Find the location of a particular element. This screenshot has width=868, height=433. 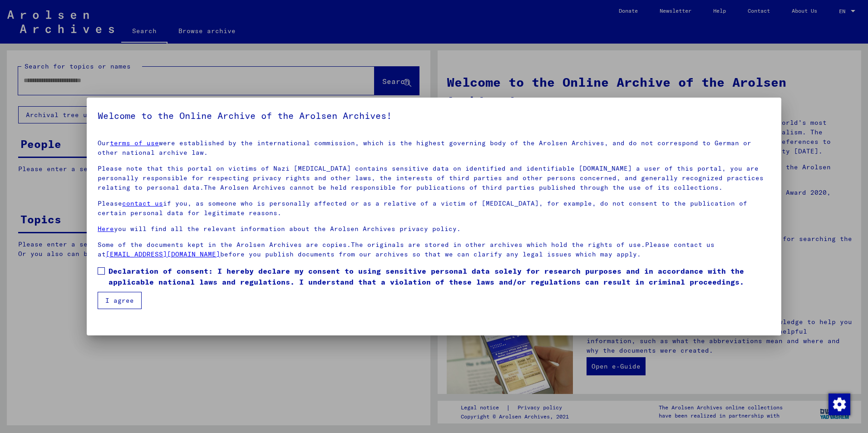

p: Some of the documents kept in the Arolsen Archives are copies.The originals are stored in other a... is located at coordinates (434, 250).